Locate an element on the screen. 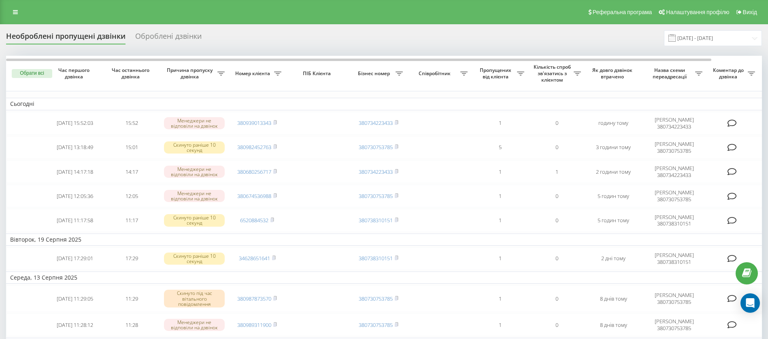 The image size is (768, 339). a: 380674536988 is located at coordinates (254, 196).